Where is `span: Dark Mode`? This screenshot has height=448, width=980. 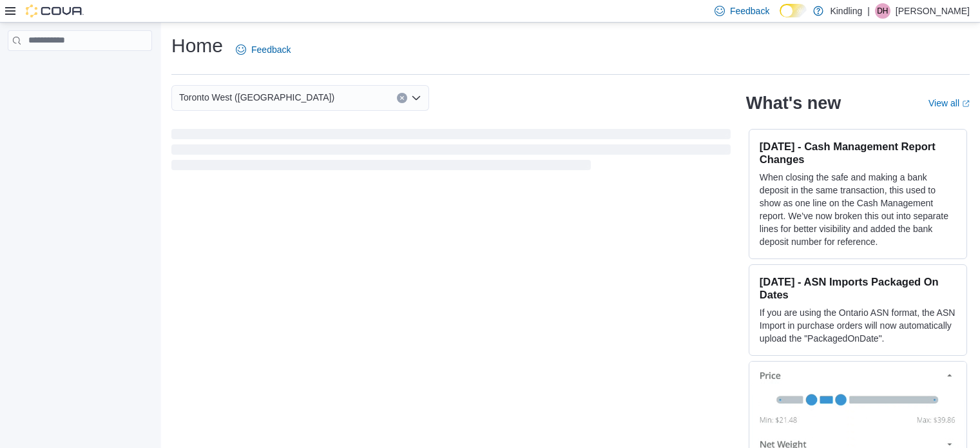
span: Dark Mode is located at coordinates (779, 17).